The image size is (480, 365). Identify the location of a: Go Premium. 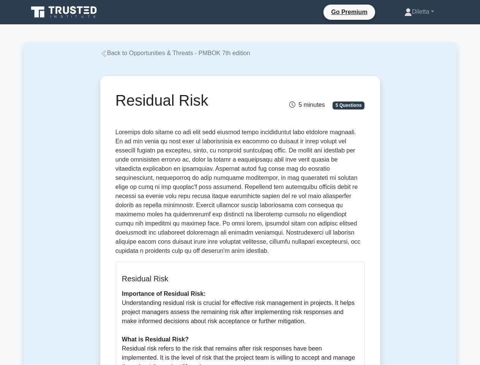
(349, 12).